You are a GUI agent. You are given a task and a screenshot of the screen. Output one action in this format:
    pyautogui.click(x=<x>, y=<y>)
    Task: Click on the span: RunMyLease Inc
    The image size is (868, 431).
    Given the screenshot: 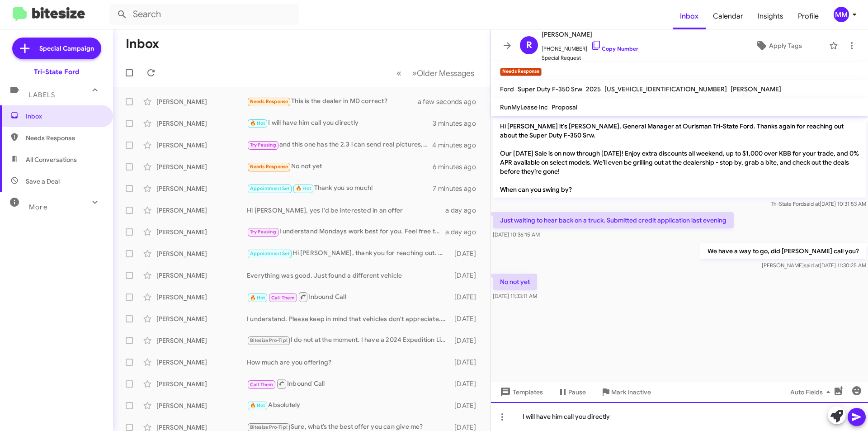 What is the action you would take?
    pyautogui.click(x=524, y=107)
    